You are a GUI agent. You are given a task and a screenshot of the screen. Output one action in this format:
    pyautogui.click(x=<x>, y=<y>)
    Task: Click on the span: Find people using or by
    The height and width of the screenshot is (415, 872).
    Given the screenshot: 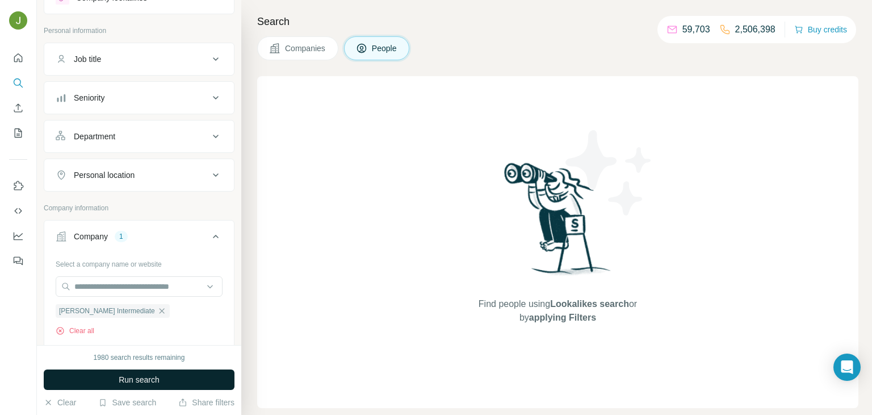 What is the action you would take?
    pyautogui.click(x=558, y=311)
    